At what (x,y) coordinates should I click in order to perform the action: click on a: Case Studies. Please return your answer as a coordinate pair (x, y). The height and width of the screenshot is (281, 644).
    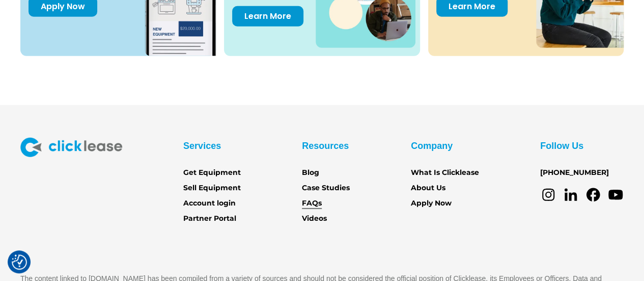
    Looking at the image, I should click on (326, 188).